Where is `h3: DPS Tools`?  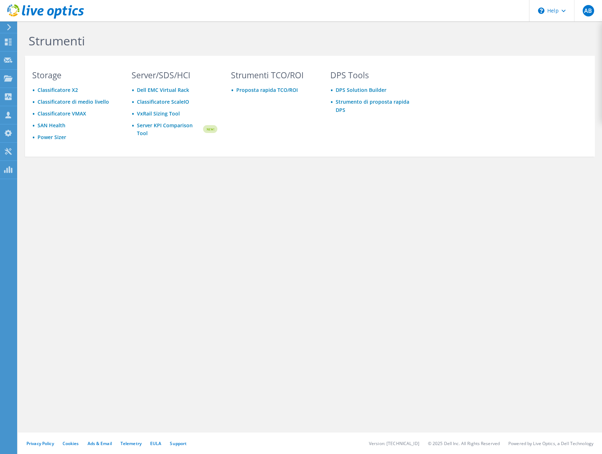 h3: DPS Tools is located at coordinates (373, 75).